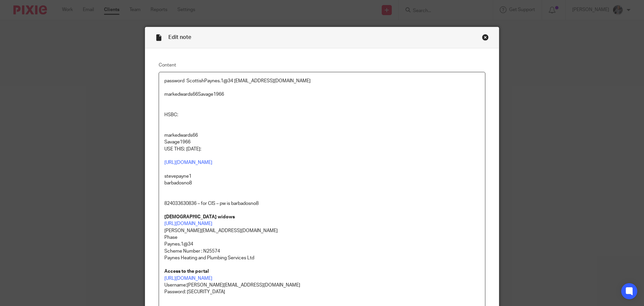 This screenshot has height=306, width=644. What do you see at coordinates (322, 135) in the screenshot?
I see `p: markedwards66` at bounding box center [322, 135].